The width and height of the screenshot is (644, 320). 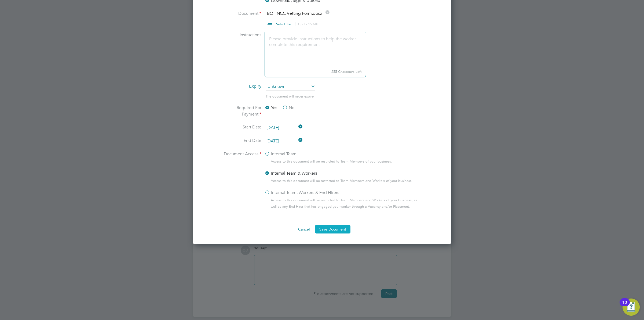 I want to click on label: Internal Team, Workers & End Hirers, so click(x=302, y=193).